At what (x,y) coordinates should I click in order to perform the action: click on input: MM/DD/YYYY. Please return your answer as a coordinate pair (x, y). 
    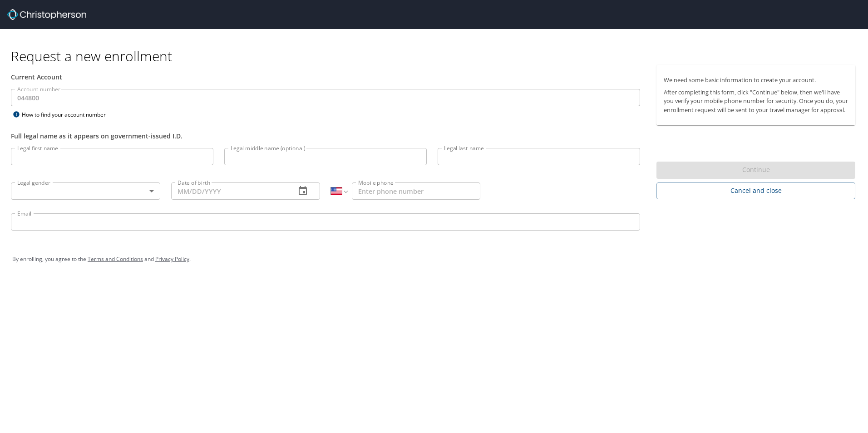
    Looking at the image, I should click on (230, 191).